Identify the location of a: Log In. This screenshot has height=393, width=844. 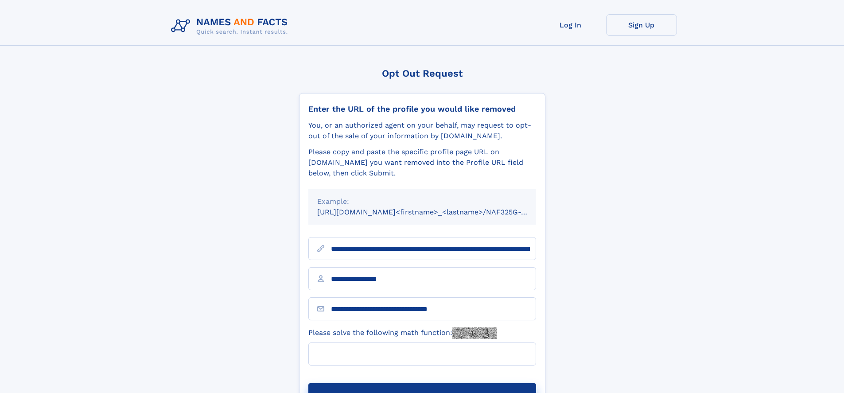
(571, 25).